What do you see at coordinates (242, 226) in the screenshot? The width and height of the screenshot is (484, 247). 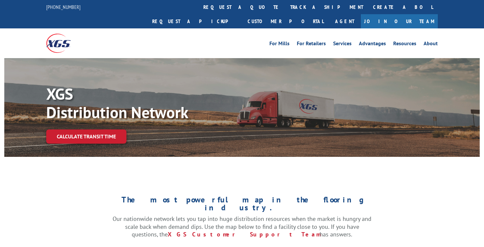 I see `p: Our nationwide network lets you tap into huge distribution resources when the market is hungry an...` at bounding box center [242, 226].